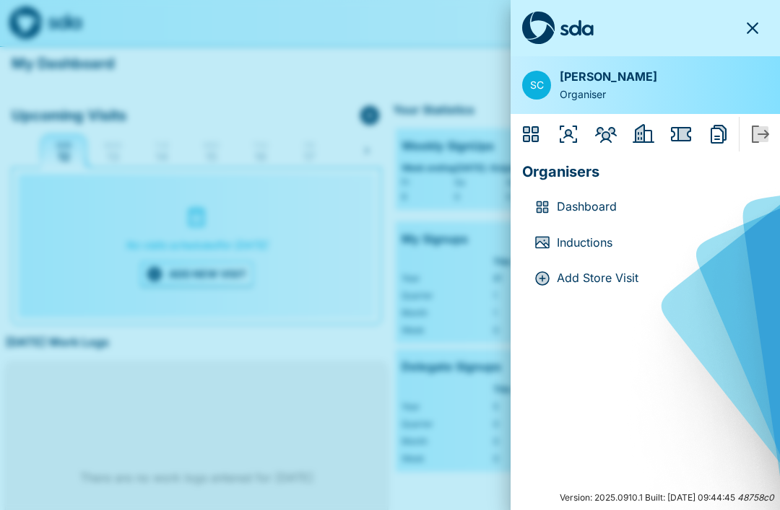  Describe the element at coordinates (656, 279) in the screenshot. I see `p: Add Store Visit` at that location.